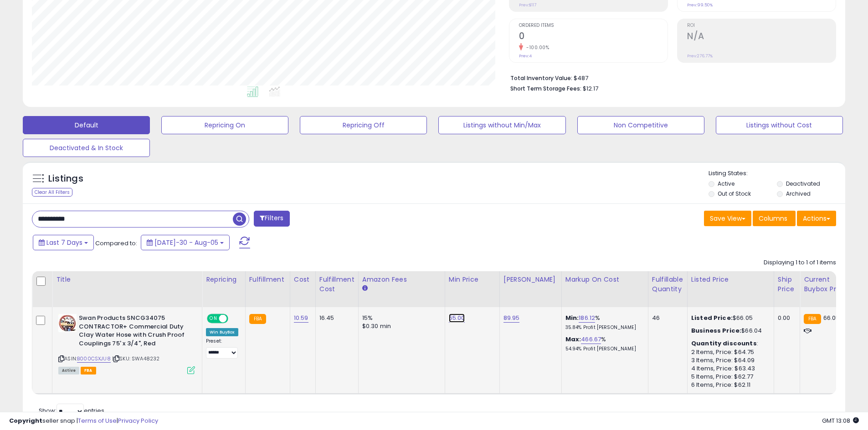 The image size is (868, 430). What do you see at coordinates (472, 279) in the screenshot?
I see `div: Min Price` at bounding box center [472, 279].